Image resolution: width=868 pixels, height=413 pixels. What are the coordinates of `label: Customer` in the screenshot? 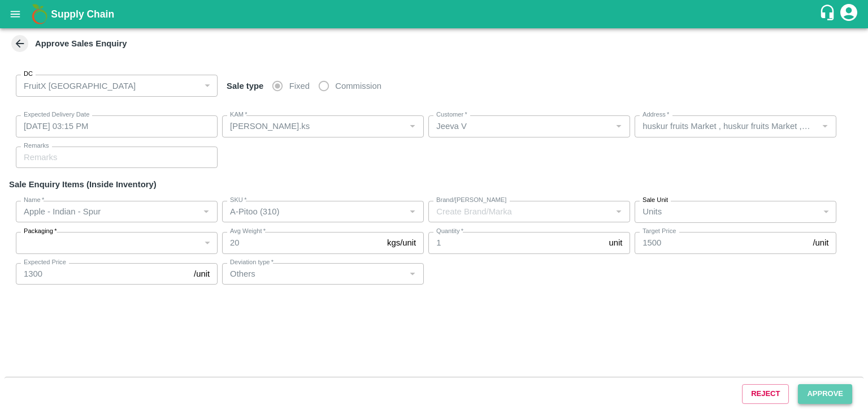 It's located at (452, 115).